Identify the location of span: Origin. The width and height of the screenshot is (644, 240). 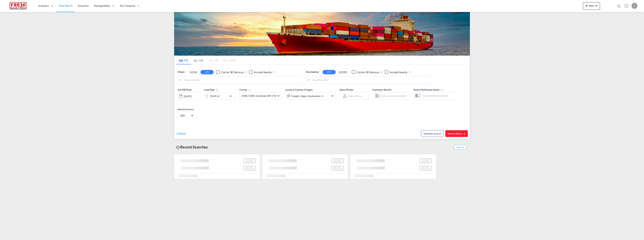
(181, 72).